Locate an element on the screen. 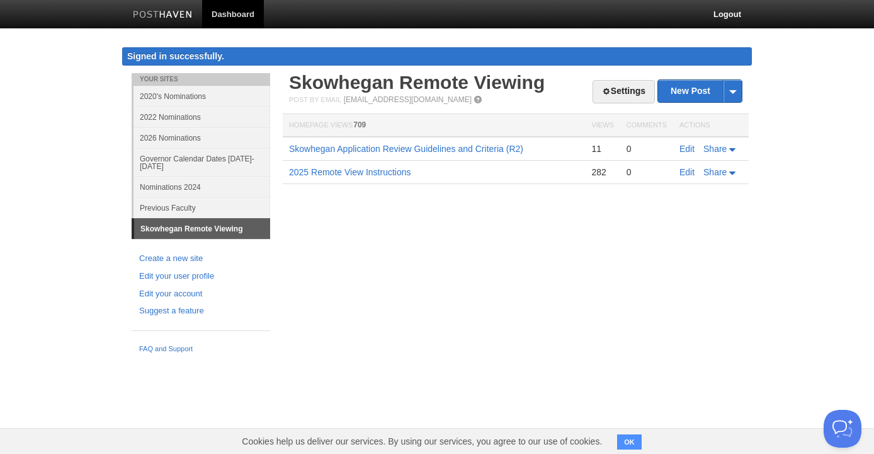 This screenshot has height=454, width=874. a: Edit your account is located at coordinates (201, 294).